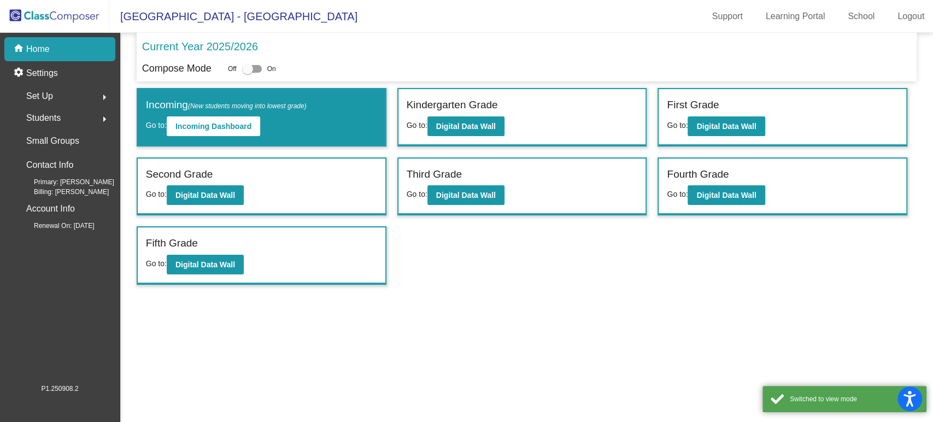 This screenshot has width=933, height=422. I want to click on label: Kindergarten Grade, so click(452, 105).